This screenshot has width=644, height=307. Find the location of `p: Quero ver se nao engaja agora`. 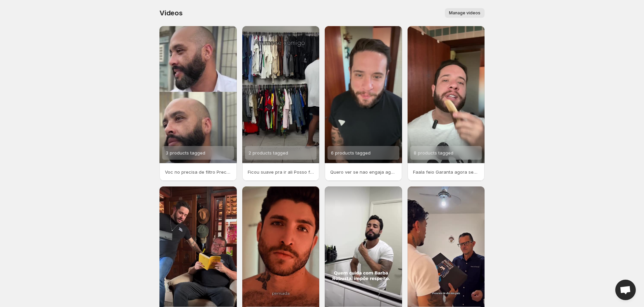

p: Quero ver se nao engaja agora is located at coordinates (363, 172).